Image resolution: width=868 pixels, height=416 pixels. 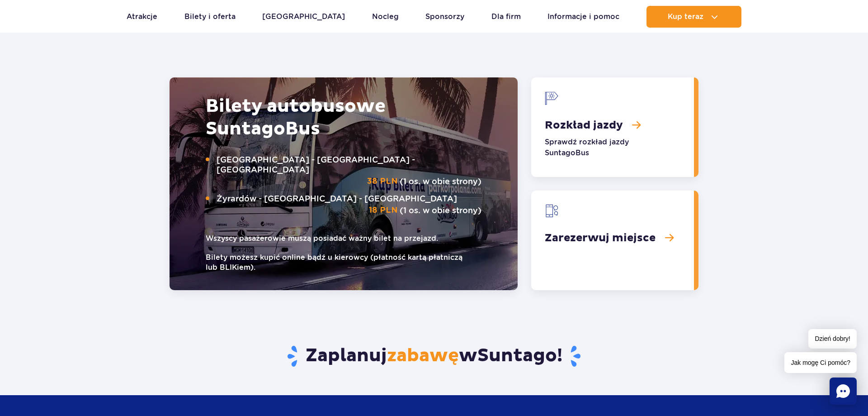 I want to click on a: Atrakcje, so click(x=142, y=17).